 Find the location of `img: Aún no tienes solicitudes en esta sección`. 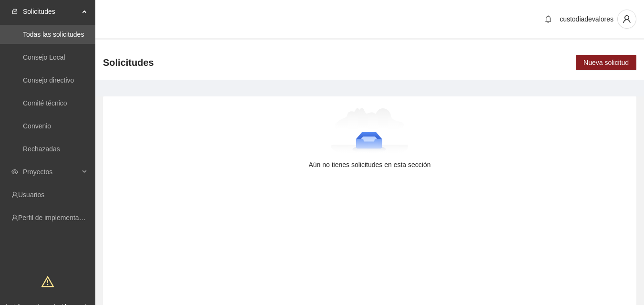

img: Aún no tienes solicitudes en esta sección is located at coordinates (370, 131).